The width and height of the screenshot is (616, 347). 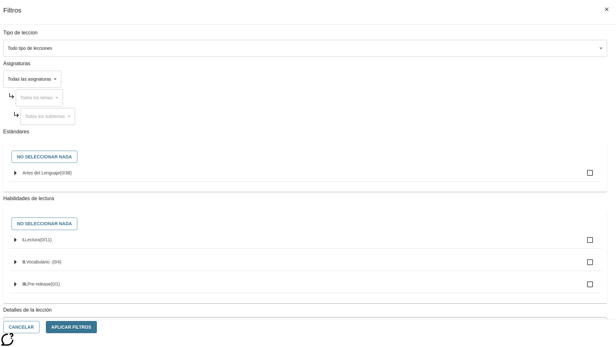 What do you see at coordinates (306, 264) in the screenshot?
I see `ul: Seleccione habilidades` at bounding box center [306, 264].